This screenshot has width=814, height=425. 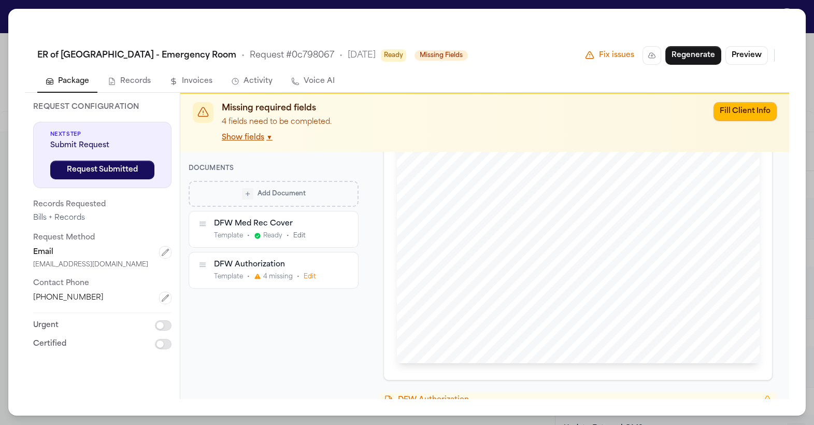 I want to click on button: Show fields▼, so click(x=247, y=138).